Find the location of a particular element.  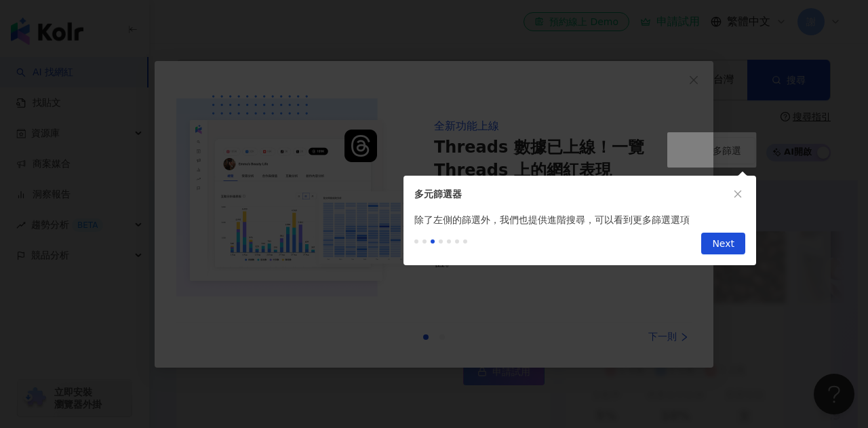

div: 除了左側的篩選外，我們也提供進階搜尋，可以看到更多篩選選項 is located at coordinates (580, 219).